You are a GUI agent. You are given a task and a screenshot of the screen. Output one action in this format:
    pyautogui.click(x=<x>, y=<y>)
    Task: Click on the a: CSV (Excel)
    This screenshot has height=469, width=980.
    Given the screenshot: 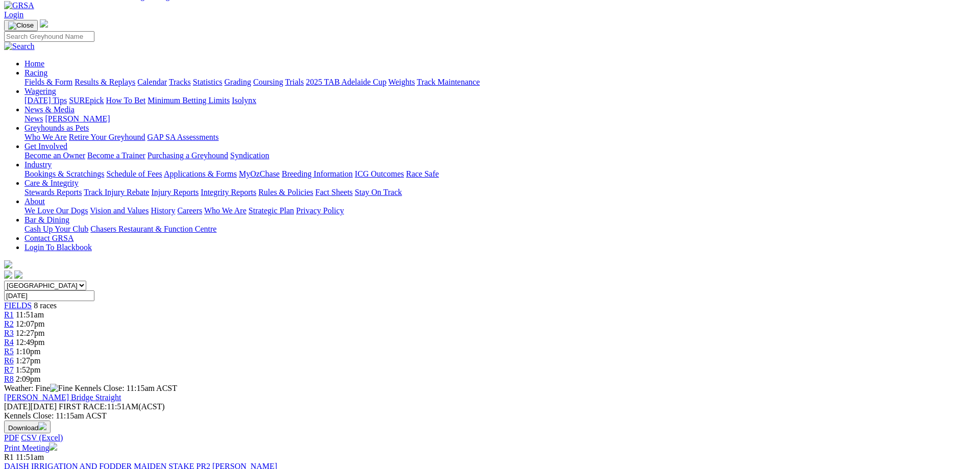 What is the action you would take?
    pyautogui.click(x=42, y=437)
    